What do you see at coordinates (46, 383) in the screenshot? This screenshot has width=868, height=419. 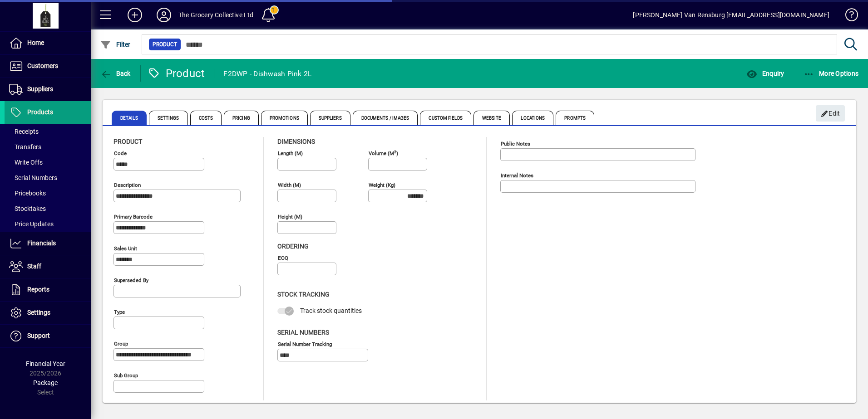 I see `span: Package` at bounding box center [46, 383].